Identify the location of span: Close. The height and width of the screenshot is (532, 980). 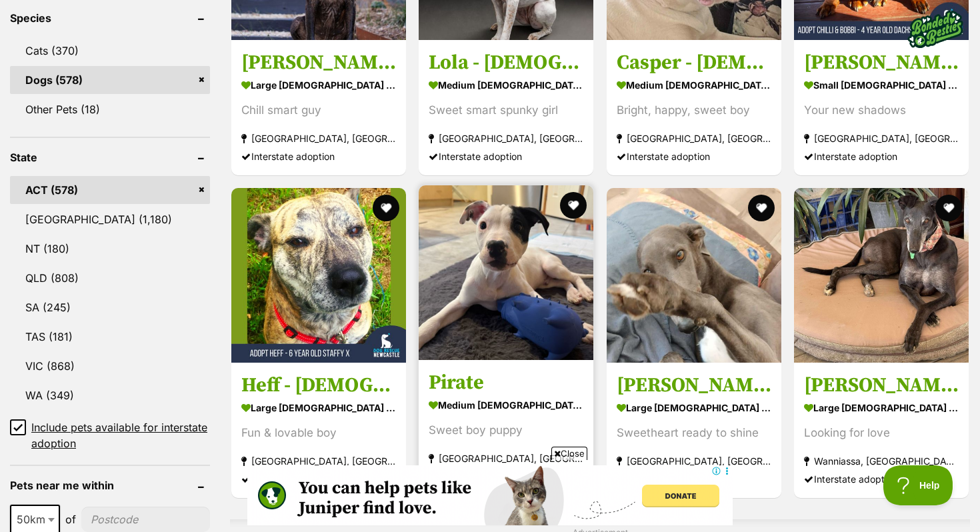
(570, 454).